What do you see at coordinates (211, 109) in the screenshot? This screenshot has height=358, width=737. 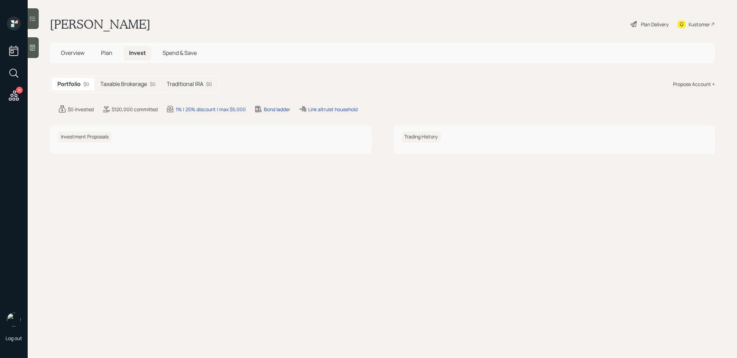 I see `div: 1% | 25% discount | max $5,000` at bounding box center [211, 109].